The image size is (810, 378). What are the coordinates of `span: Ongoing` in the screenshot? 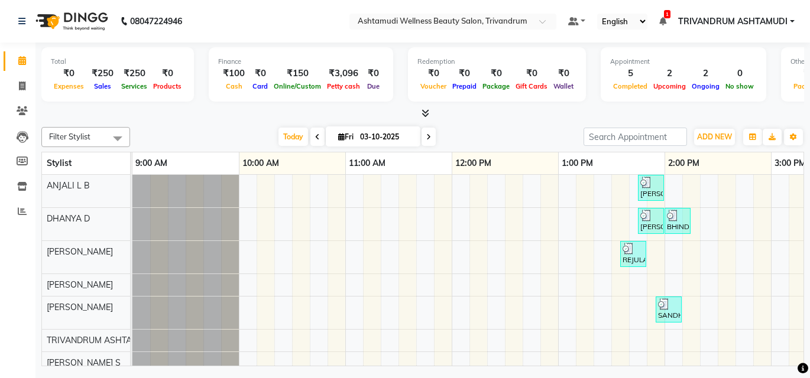 It's located at (705, 86).